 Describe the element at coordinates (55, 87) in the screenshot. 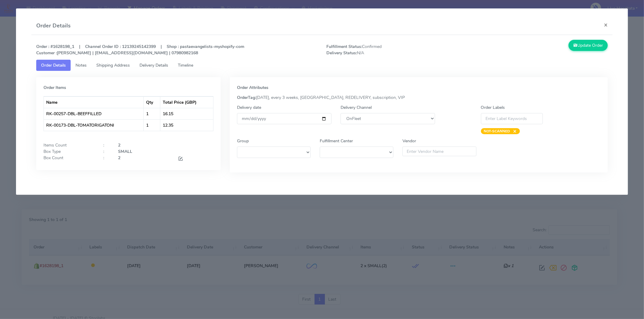

I see `strong: Order Items` at that location.